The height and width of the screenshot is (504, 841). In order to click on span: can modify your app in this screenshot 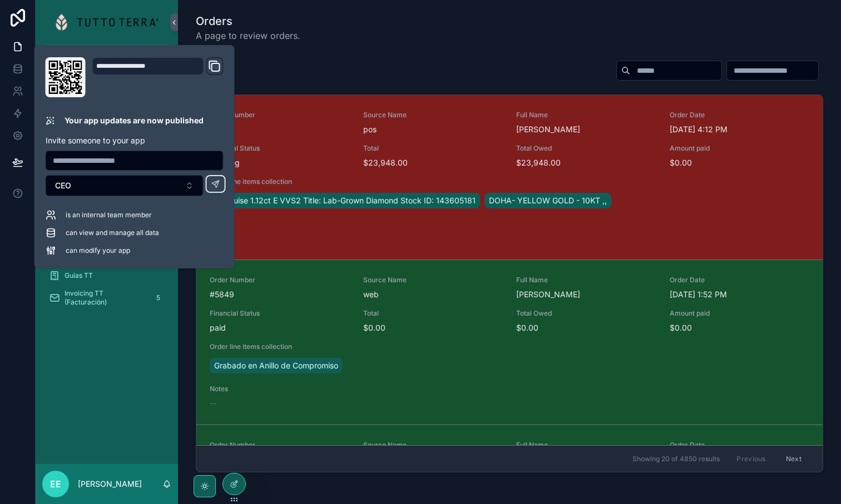, I will do `click(98, 251)`.